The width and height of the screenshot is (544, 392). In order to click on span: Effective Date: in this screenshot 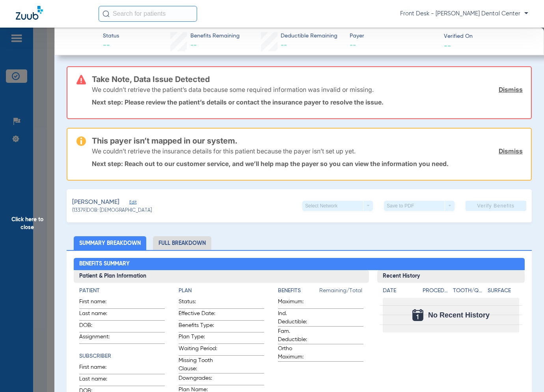, I will do `click(198, 315)`.